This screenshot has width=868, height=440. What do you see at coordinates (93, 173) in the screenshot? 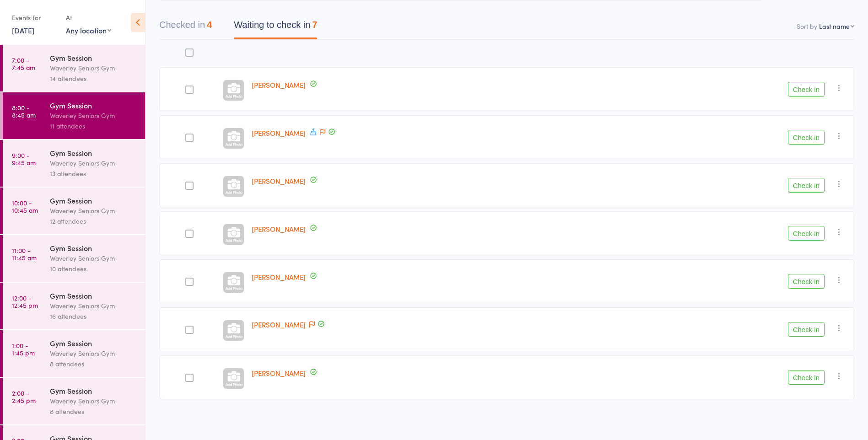
I see `div: 13 attendees` at bounding box center [93, 173].